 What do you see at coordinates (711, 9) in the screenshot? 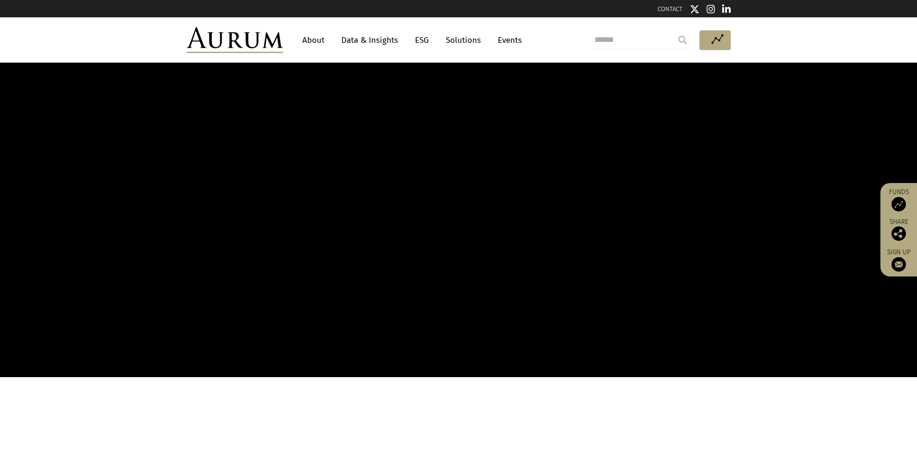
I see `img: Instagram icon` at bounding box center [711, 9].